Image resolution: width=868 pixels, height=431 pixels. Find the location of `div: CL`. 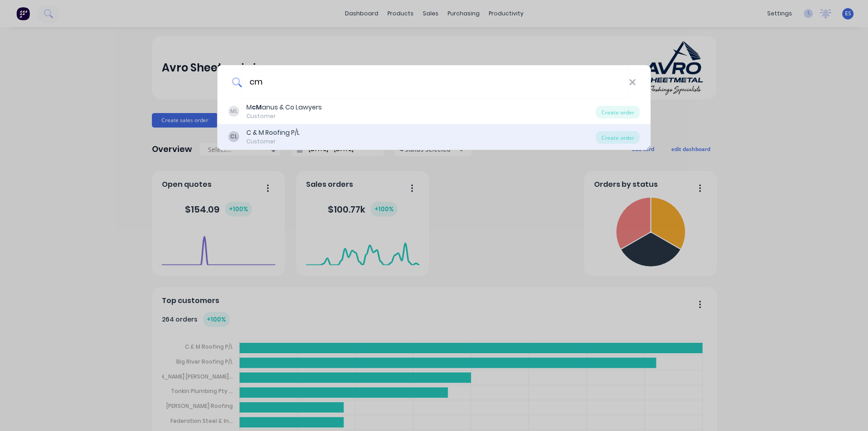

div: CL is located at coordinates (234, 137).